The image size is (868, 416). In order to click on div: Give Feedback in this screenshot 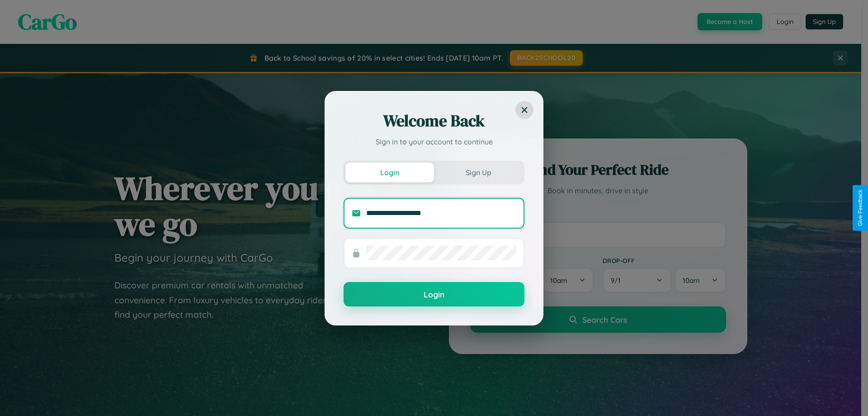, I will do `click(860, 208)`.